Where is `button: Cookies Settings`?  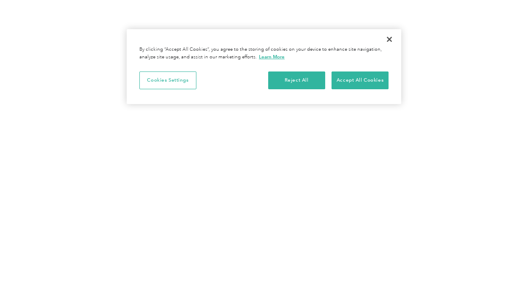
button: Cookies Settings is located at coordinates (168, 80).